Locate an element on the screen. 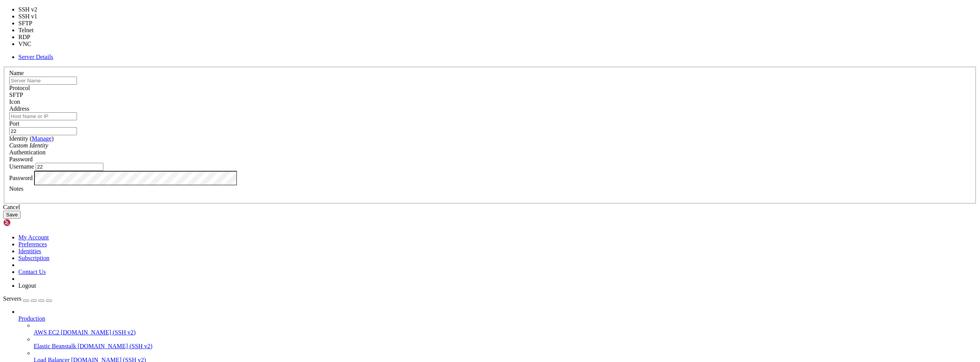 This screenshot has height=362, width=980. li: VNC is located at coordinates (33, 44).